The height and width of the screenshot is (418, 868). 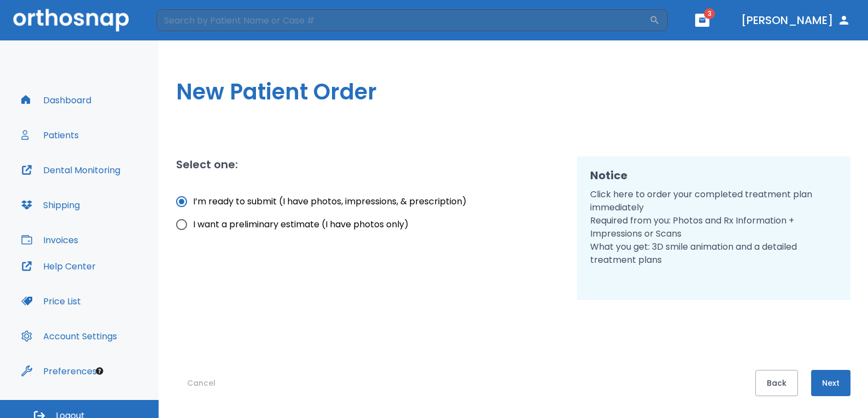 I want to click on button: Back, so click(x=777, y=383).